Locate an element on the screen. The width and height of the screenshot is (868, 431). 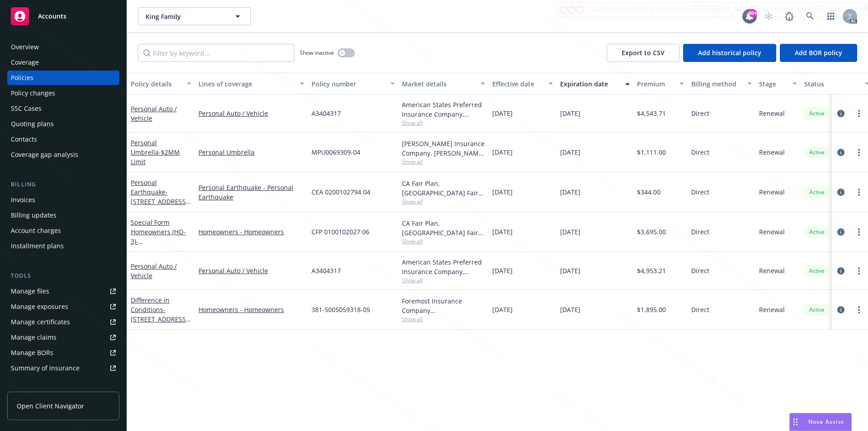
a: Personal Earthquake is located at coordinates (159, 207).